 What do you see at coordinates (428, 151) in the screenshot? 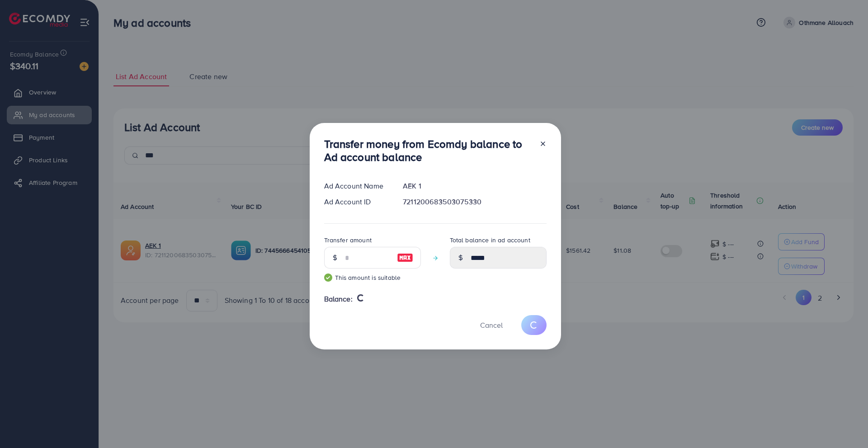
I see `h3: Transfer money from Ecomdy balance to Ad account balance` at bounding box center [428, 151].